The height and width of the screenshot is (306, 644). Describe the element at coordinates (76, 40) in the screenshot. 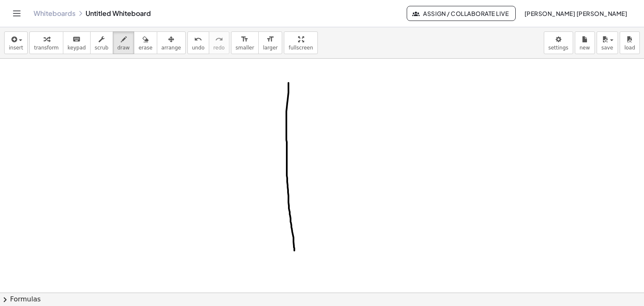

I see `i: keyboard` at that location.